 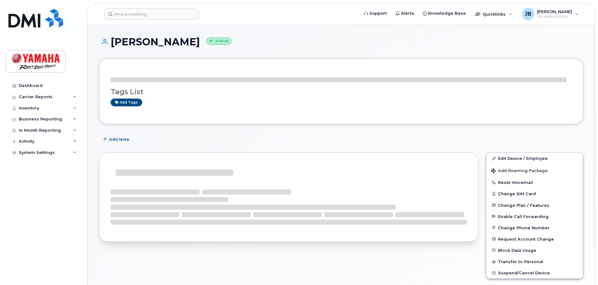 What do you see at coordinates (535, 158) in the screenshot?
I see `a: Edit Device / Employee` at bounding box center [535, 158].